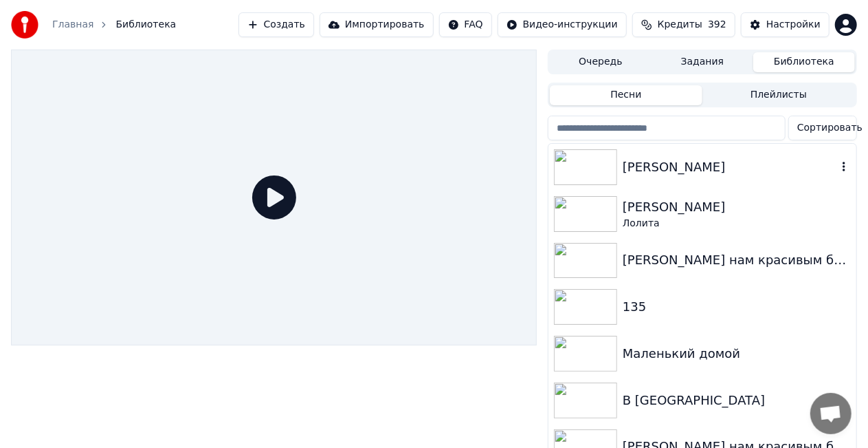 The height and width of the screenshot is (448, 868). What do you see at coordinates (804, 62) in the screenshot?
I see `button: Библиотека` at bounding box center [804, 62].